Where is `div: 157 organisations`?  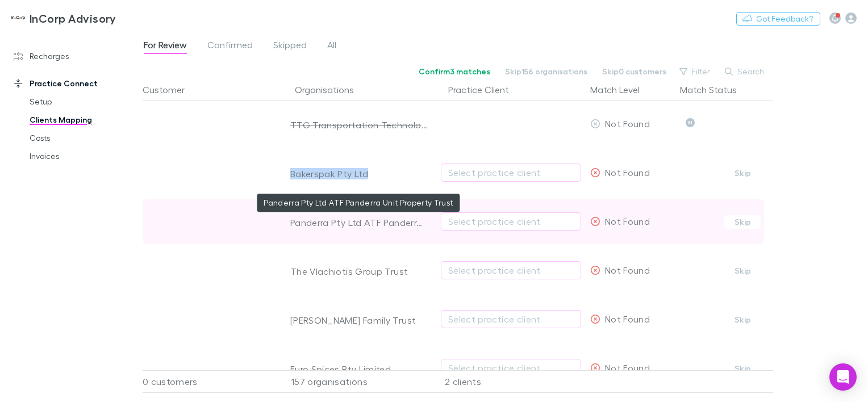 div: 157 organisations is located at coordinates (356, 381).